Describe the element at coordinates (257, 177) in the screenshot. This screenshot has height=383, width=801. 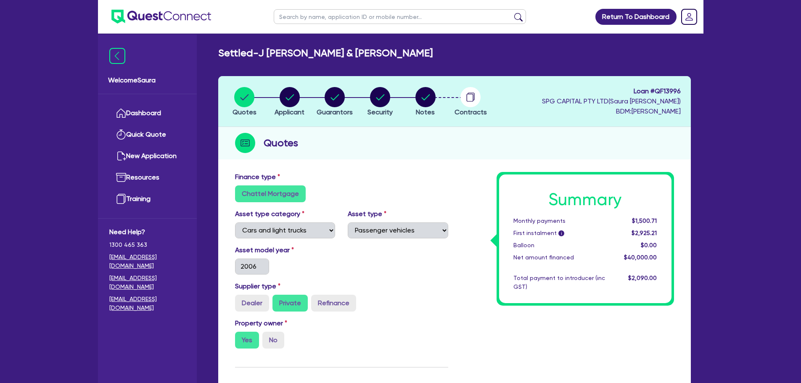
I see `label: Finance type` at that location.